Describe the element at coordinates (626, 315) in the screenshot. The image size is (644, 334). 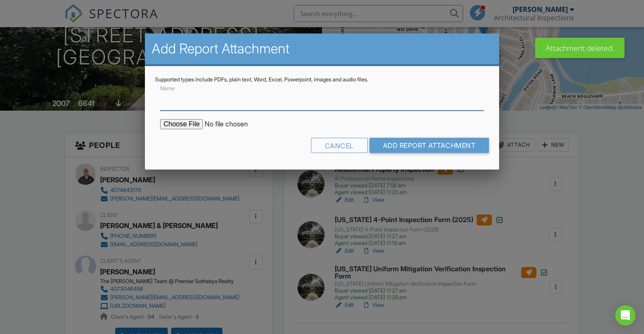
I see `div: Open Intercom Messenger` at that location.